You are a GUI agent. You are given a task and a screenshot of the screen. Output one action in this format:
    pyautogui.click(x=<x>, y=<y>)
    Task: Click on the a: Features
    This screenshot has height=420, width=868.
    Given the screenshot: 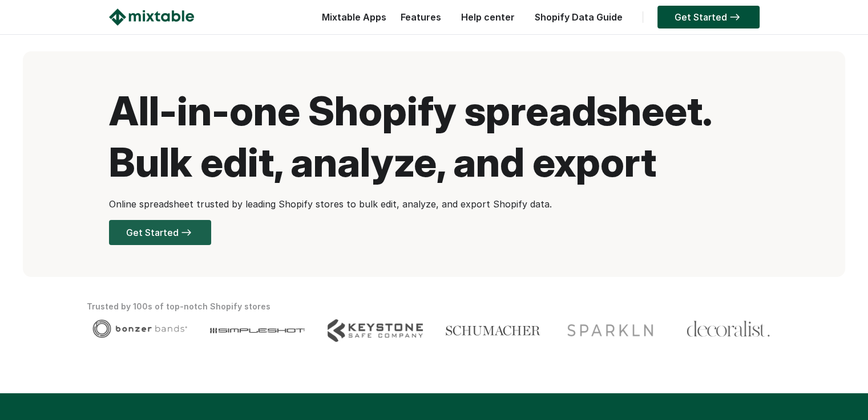 What is the action you would take?
    pyautogui.click(x=420, y=17)
    